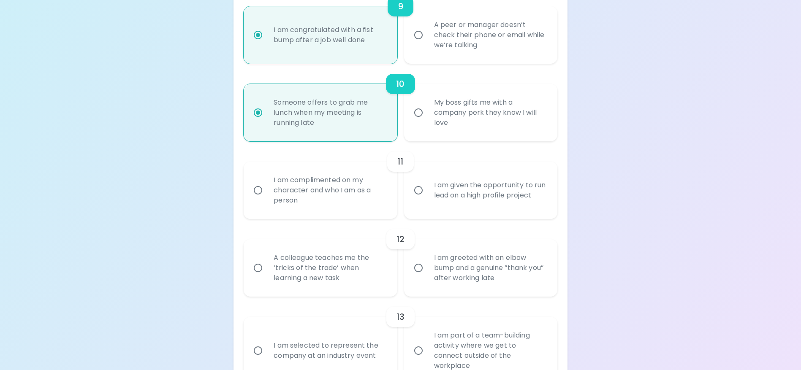 Image resolution: width=801 pixels, height=370 pixels. What do you see at coordinates (329, 268) in the screenshot?
I see `div: A colleague teaches me the ‘tricks of the trade’ when learning a new task` at bounding box center [329, 268].